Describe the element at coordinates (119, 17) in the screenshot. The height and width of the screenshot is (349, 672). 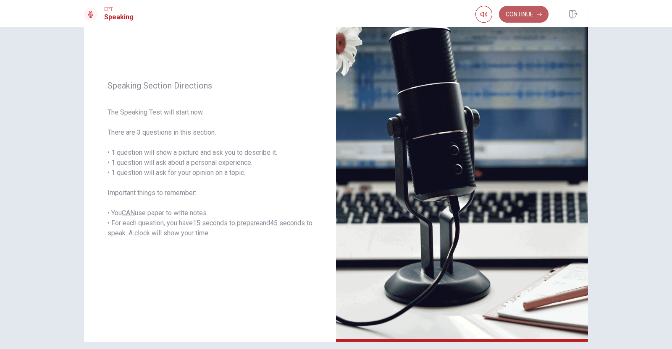
I see `h1: Speaking` at that location.